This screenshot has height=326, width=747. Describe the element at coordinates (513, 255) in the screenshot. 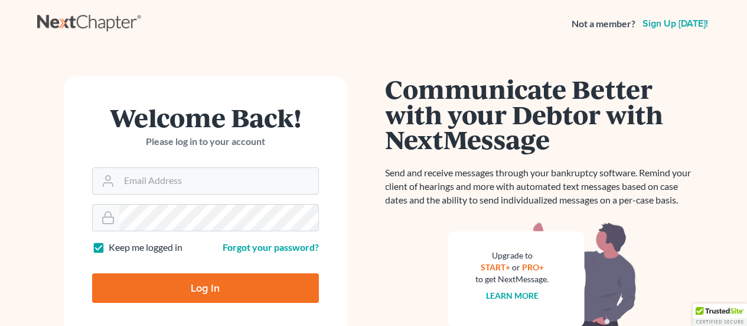

I see `div: Upgrade to` at that location.